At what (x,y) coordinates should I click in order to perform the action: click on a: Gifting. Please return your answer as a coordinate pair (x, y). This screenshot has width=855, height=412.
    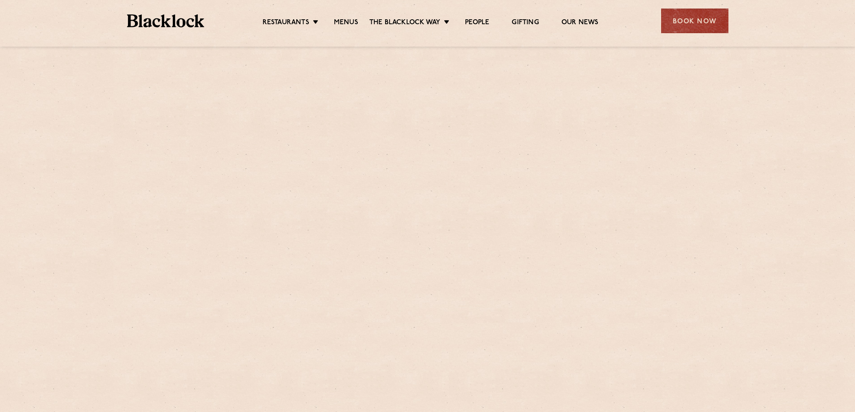
    Looking at the image, I should click on (525, 23).